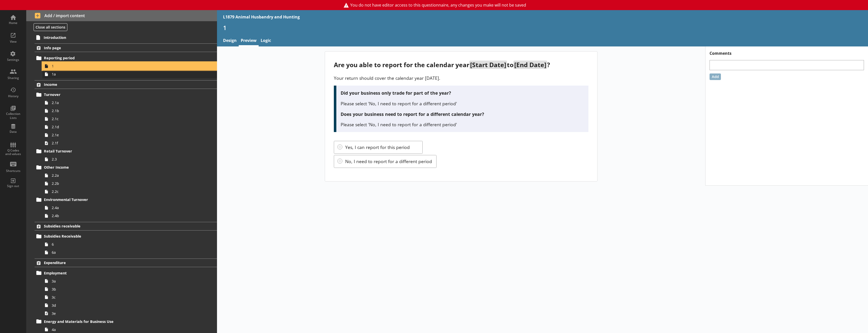  What do you see at coordinates (13, 60) in the screenshot?
I see `div: Settings` at bounding box center [13, 60].